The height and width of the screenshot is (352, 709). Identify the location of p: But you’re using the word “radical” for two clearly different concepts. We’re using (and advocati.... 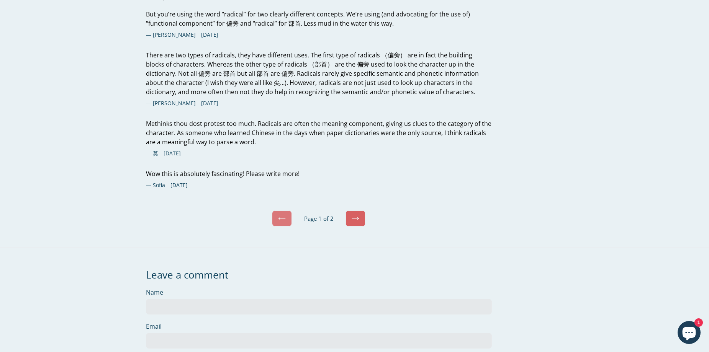
(319, 19).